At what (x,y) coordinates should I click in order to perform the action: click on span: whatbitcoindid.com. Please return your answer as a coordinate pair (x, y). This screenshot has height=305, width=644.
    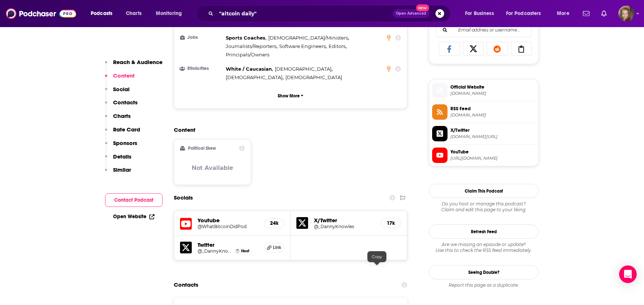
    Looking at the image, I should click on (493, 93).